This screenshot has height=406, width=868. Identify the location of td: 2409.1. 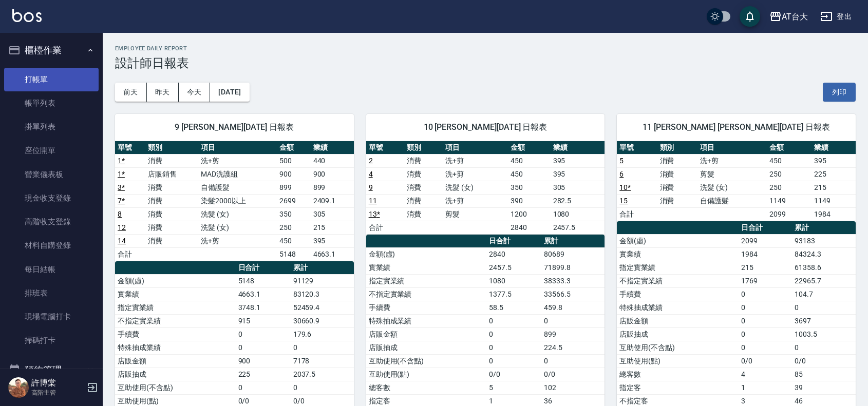
(332, 201).